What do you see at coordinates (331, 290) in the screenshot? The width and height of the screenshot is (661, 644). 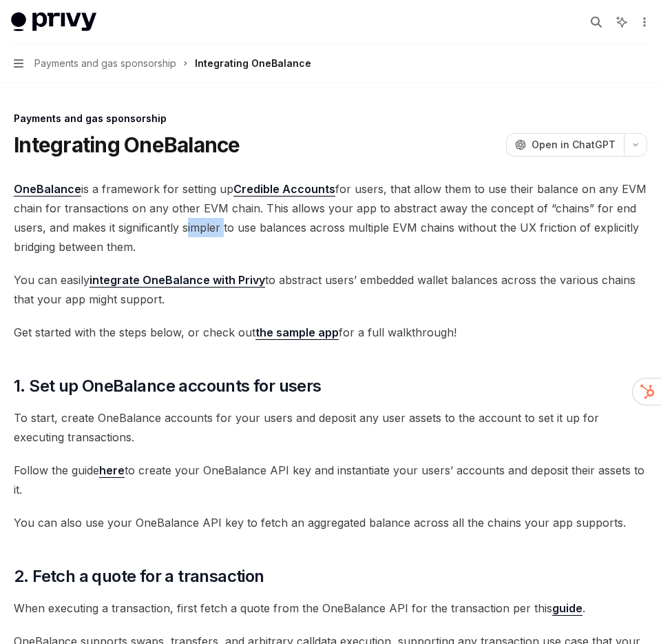 I see `span: You can easily to abstract users’ embedded wallet balances across the various chains that your ap...` at bounding box center [331, 290].